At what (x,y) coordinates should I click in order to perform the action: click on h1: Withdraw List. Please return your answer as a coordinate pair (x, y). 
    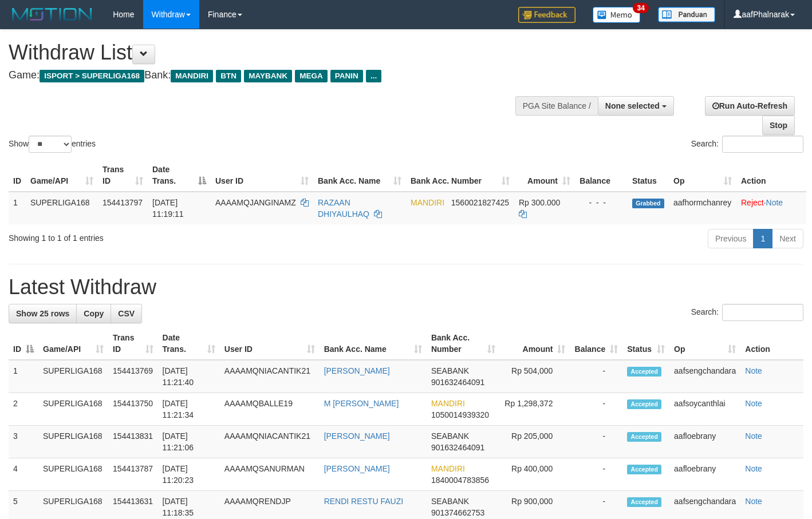
    Looking at the image, I should click on (269, 53).